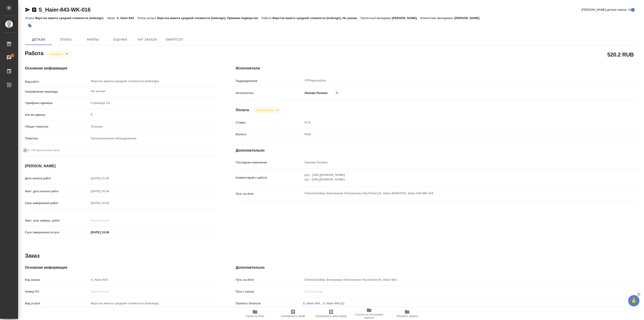  I want to click on p: Заказ:, so click(112, 18).